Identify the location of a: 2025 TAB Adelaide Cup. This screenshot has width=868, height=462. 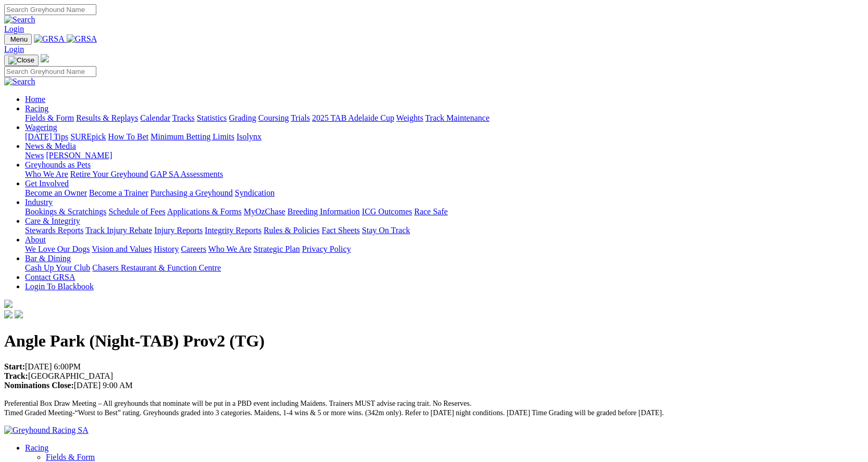
(353, 117).